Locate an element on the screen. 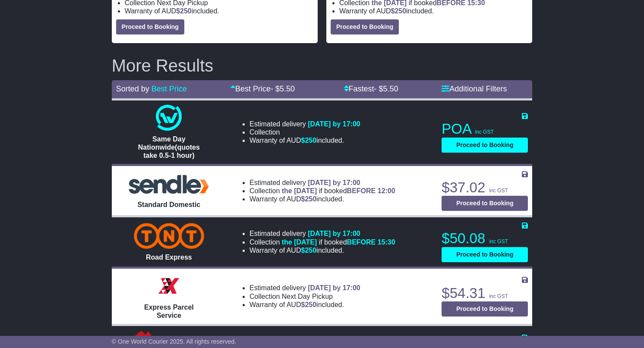 The image size is (644, 348). img: TNT Domestic: Road Express is located at coordinates (169, 236).